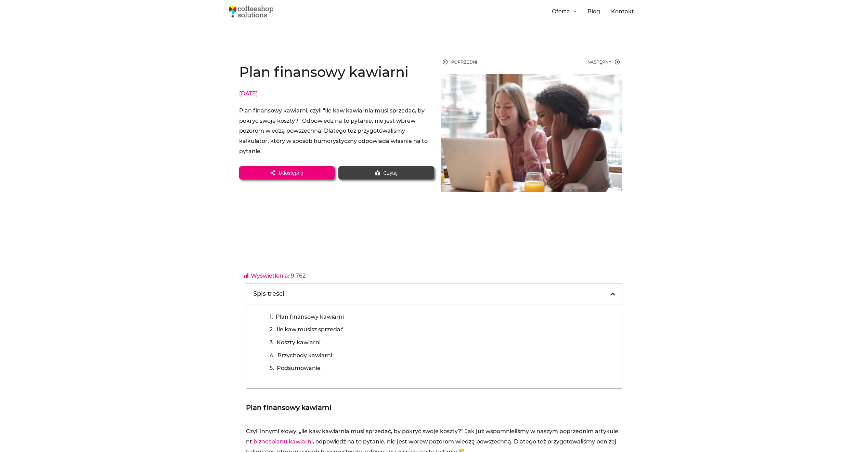 The width and height of the screenshot is (868, 452). What do you see at coordinates (305, 356) in the screenshot?
I see `a: Przychody kawiarni` at bounding box center [305, 356].